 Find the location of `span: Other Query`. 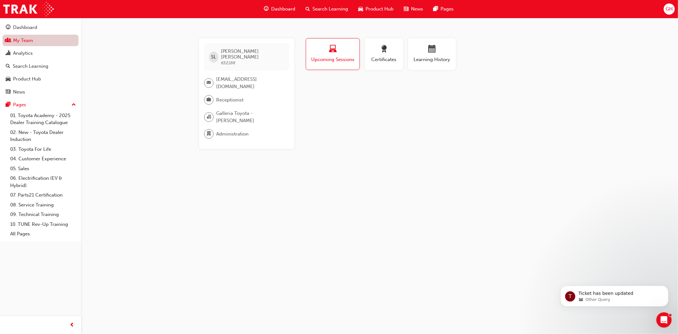

span: Other Query is located at coordinates (47, 27).